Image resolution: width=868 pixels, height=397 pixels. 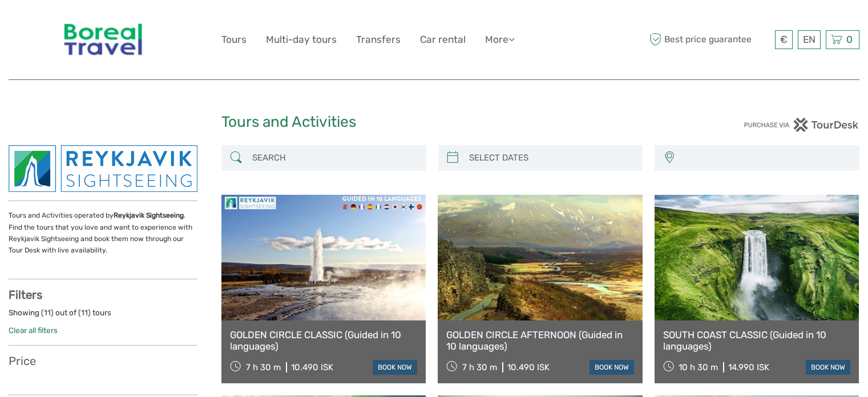 What do you see at coordinates (378, 40) in the screenshot?
I see `a: Transfers` at bounding box center [378, 40].